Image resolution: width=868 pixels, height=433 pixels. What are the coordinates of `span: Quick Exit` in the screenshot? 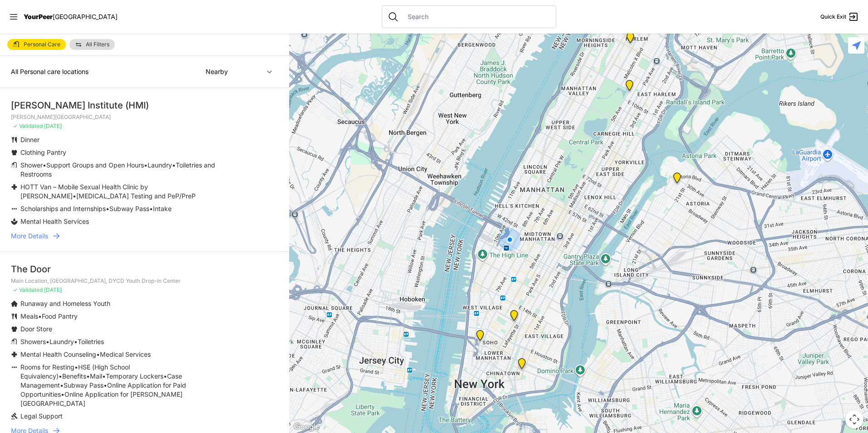 It's located at (833, 17).